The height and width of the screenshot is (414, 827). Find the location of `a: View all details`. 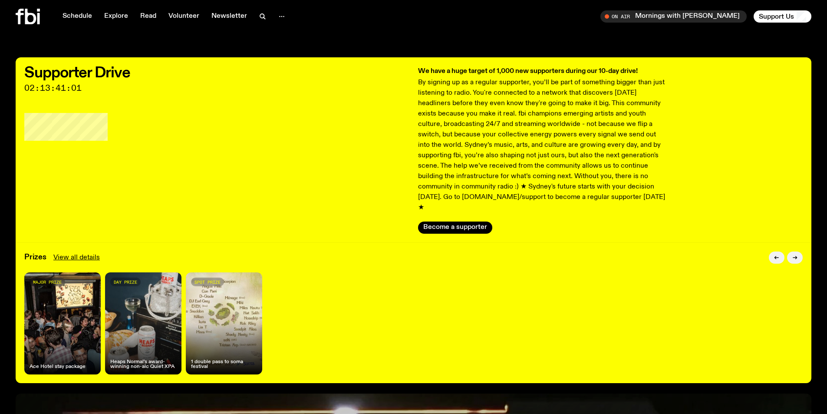

a: View all details is located at coordinates (76, 257).